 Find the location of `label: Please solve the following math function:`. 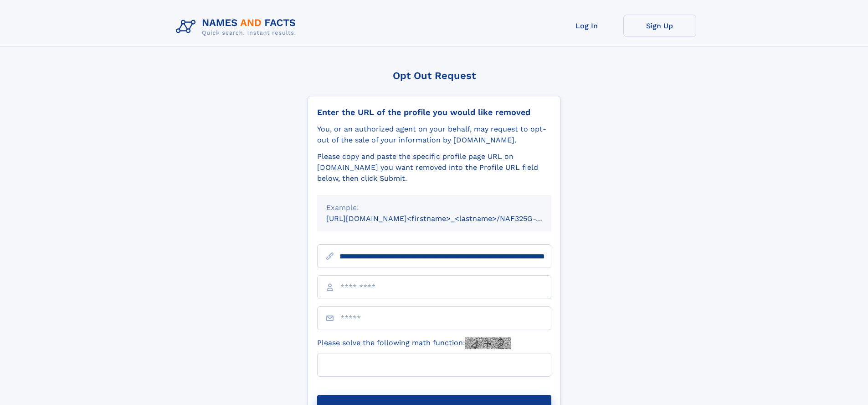

label: Please solve the following math function: is located at coordinates (414, 343).